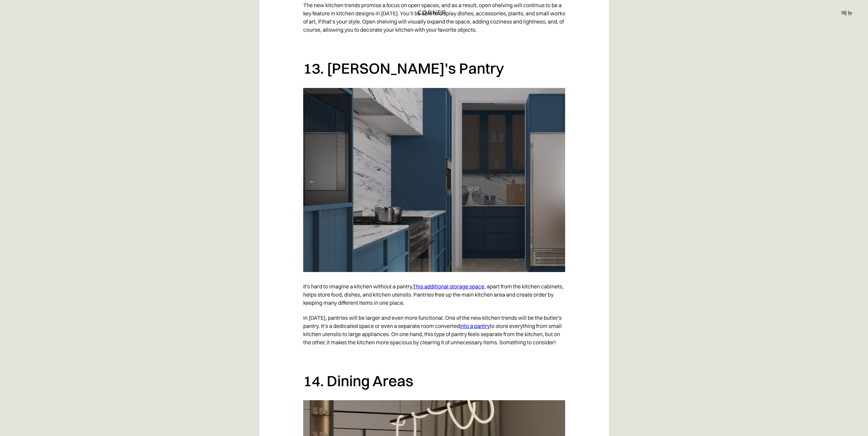 Image resolution: width=868 pixels, height=436 pixels. What do you see at coordinates (434, 294) in the screenshot?
I see `p: It's hard to imagine a kitchen without a pantry. , apart from the kitchen cabinets, helps store f...` at bounding box center [434, 294].